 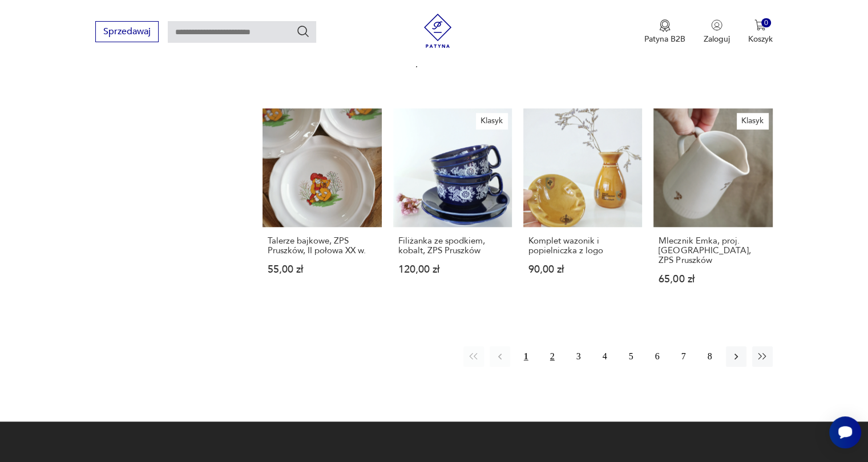 I want to click on button: Patyna B2B, so click(x=665, y=32).